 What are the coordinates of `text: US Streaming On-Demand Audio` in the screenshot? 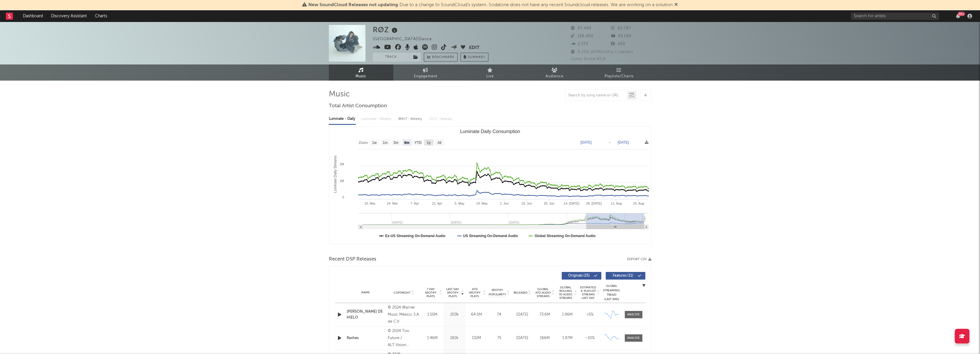 It's located at (490, 236).